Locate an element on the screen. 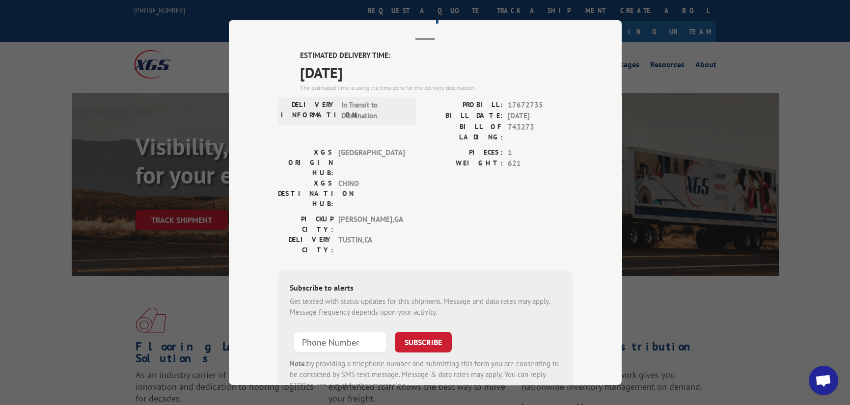 Image resolution: width=850 pixels, height=405 pixels. span: TUSTIN , CA is located at coordinates (371, 245).